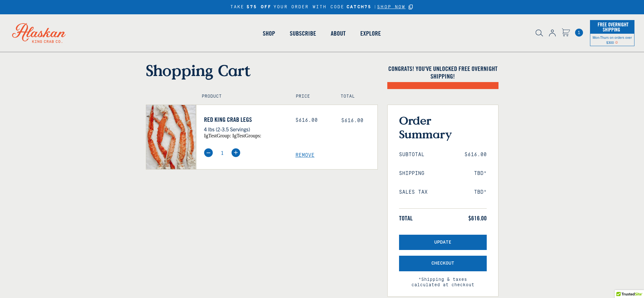 This screenshot has height=298, width=644. Describe the element at coordinates (262, 71) in the screenshot. I see `h1: Shopping Cart` at that location.